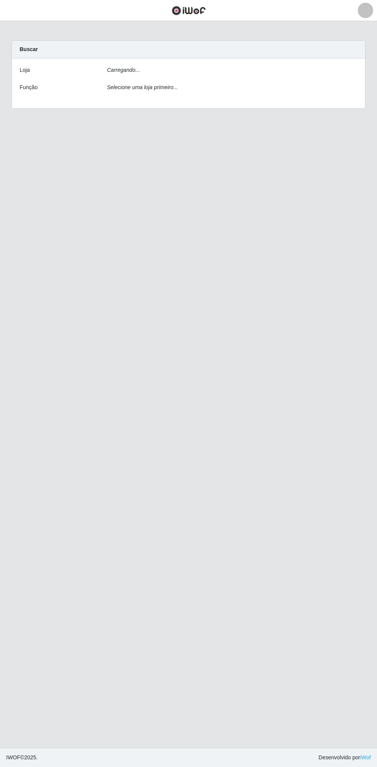  Describe the element at coordinates (142, 87) in the screenshot. I see `i: Selecione uma loja primeiro...` at that location.